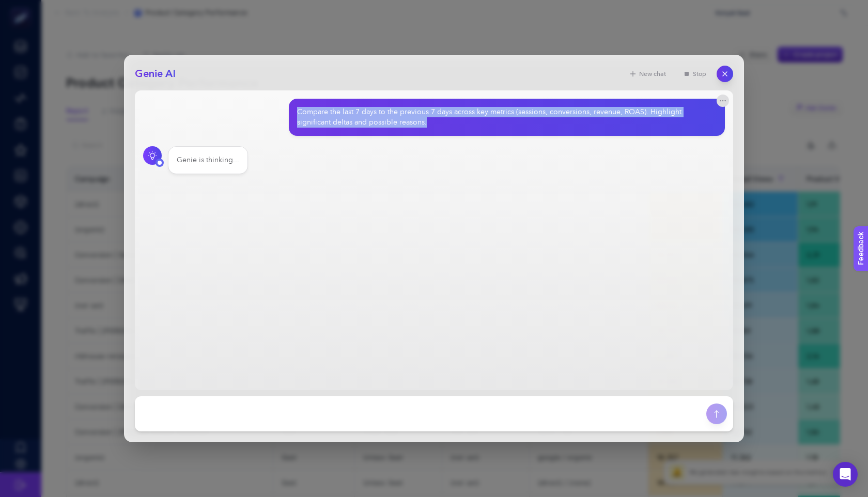 This screenshot has height=497, width=868. Describe the element at coordinates (647, 74) in the screenshot. I see `button: New chat` at that location.